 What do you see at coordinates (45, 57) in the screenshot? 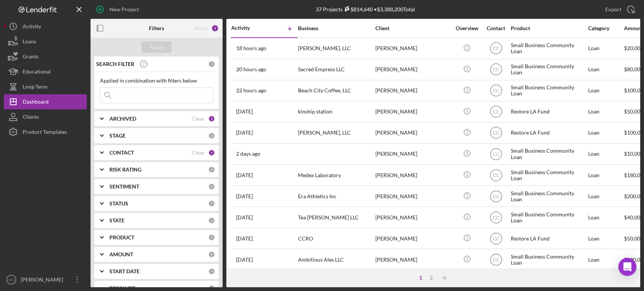
I see `button: Grants` at bounding box center [45, 57].